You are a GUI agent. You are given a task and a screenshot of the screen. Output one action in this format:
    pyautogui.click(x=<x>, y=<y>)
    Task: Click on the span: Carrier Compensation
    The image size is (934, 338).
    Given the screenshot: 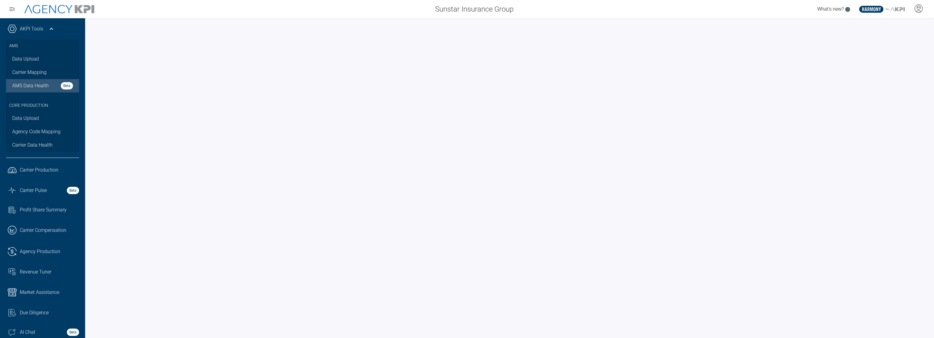 What is the action you would take?
    pyautogui.click(x=43, y=230)
    